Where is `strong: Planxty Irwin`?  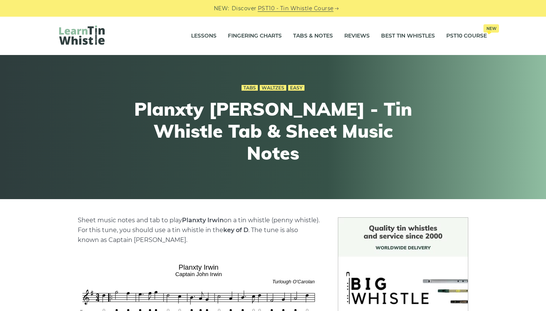
strong: Planxty Irwin is located at coordinates (203, 220).